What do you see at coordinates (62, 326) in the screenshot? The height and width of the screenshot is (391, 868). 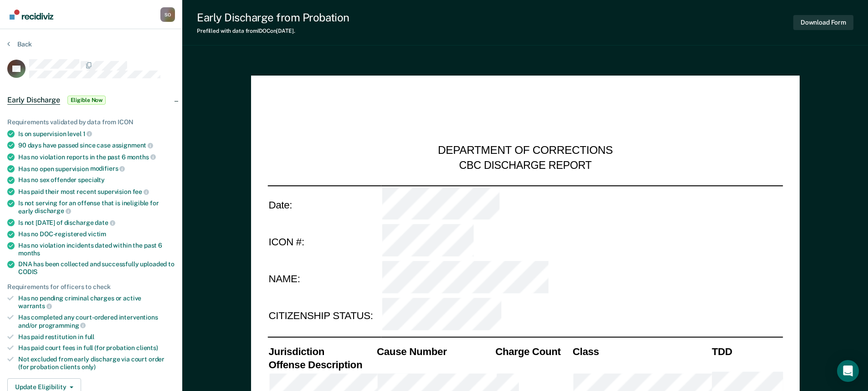 I see `span: programming` at bounding box center [62, 326].